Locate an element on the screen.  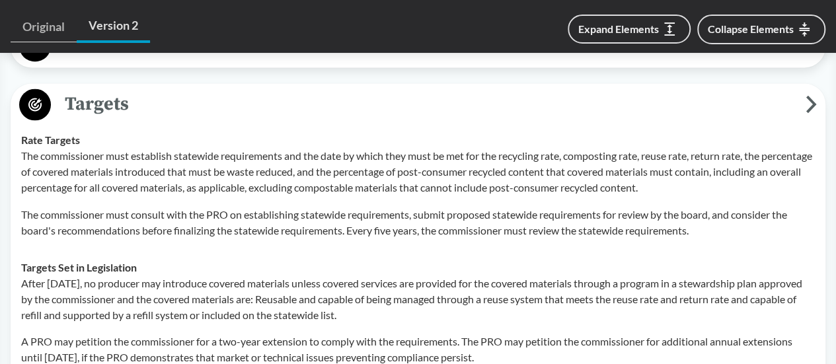
p: The commissioner must consult with the PRO on establishing statewide requirements, submit propose... is located at coordinates (418, 222).